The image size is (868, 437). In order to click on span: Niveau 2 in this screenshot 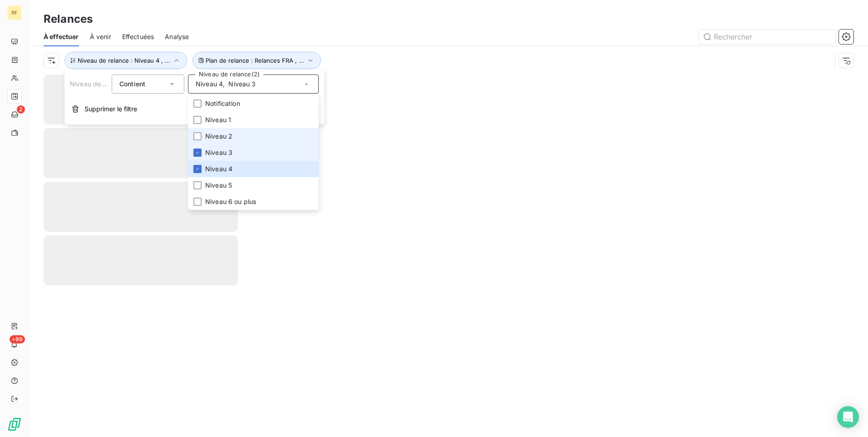, I will do `click(219, 136)`.